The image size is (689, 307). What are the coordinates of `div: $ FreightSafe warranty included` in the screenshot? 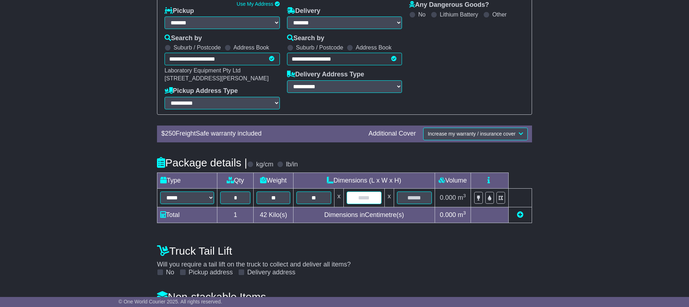 It's located at (261, 134).